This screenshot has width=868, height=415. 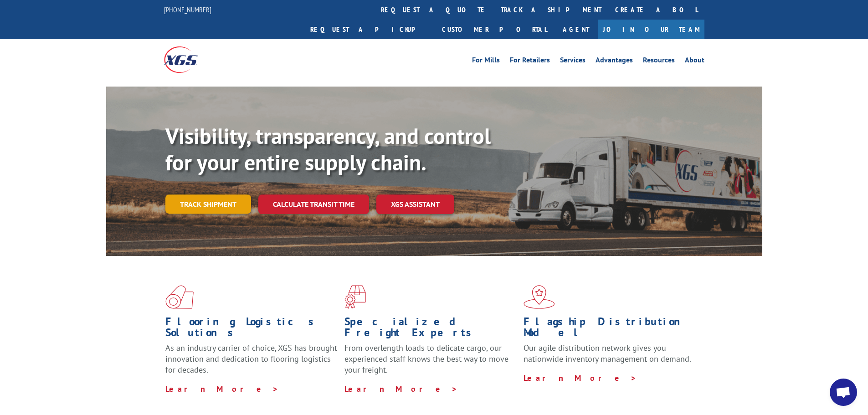 What do you see at coordinates (843, 392) in the screenshot?
I see `div: Open chat` at bounding box center [843, 392].